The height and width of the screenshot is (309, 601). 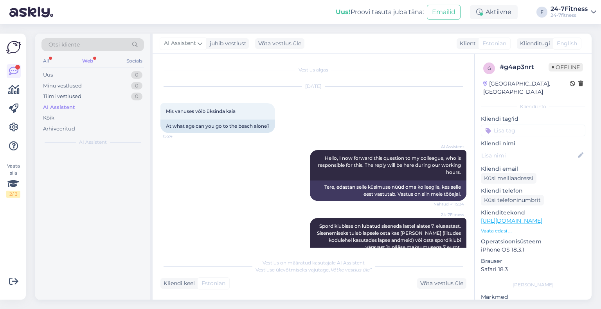 What do you see at coordinates (533, 297) in the screenshot?
I see `p: Märkmed` at bounding box center [533, 297].